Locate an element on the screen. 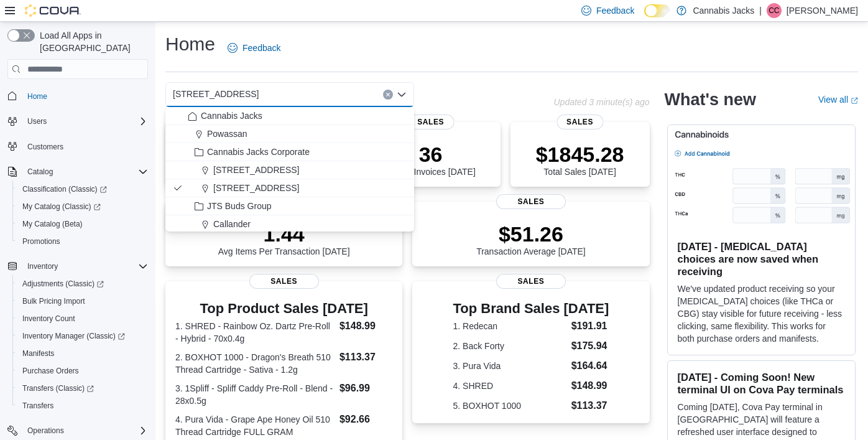 Image resolution: width=868 pixels, height=440 pixels. button: Close list of options is located at coordinates (402, 95).